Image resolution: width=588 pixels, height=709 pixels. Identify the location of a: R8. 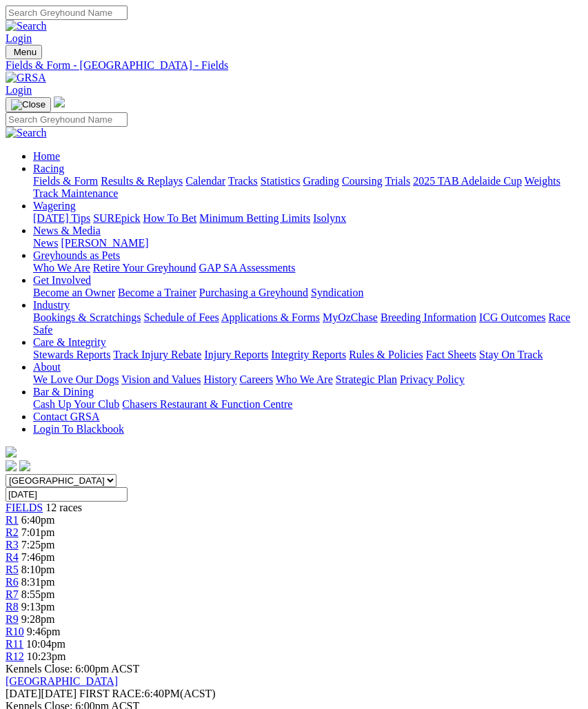
(12, 607).